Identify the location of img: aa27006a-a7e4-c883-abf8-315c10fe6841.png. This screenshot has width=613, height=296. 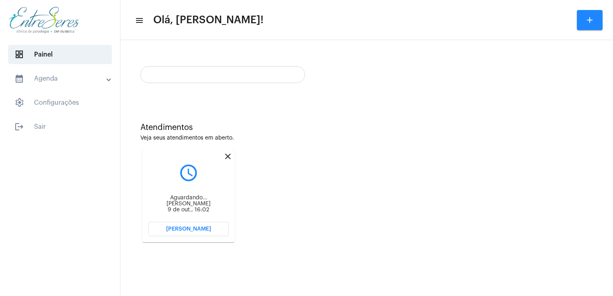
(44, 20).